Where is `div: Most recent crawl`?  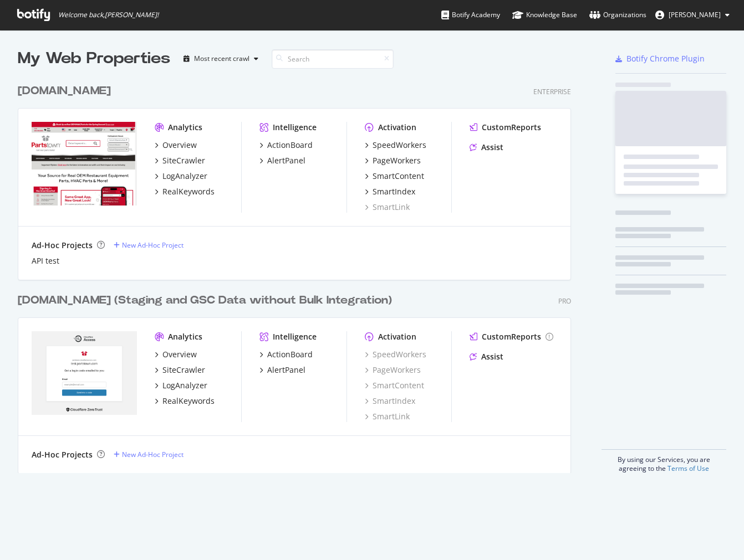
div: Most recent crawl is located at coordinates (222, 59).